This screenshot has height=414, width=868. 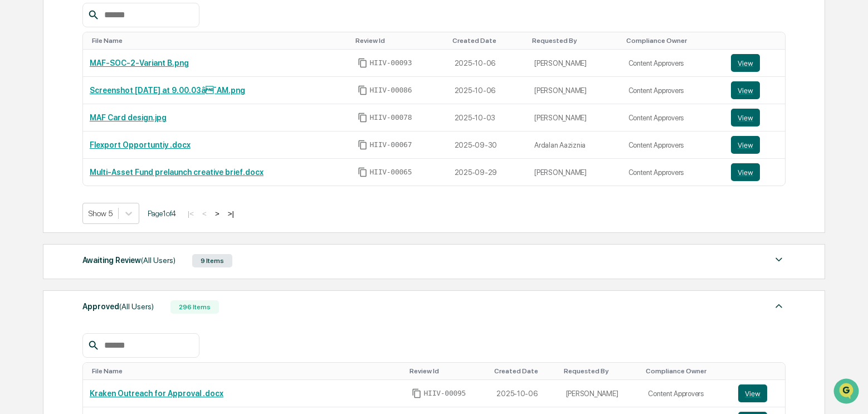 What do you see at coordinates (129, 260) in the screenshot?
I see `div: Awaiting Review` at bounding box center [129, 260].